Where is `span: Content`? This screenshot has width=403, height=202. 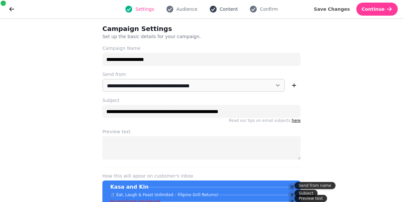 span: Content is located at coordinates (229, 9).